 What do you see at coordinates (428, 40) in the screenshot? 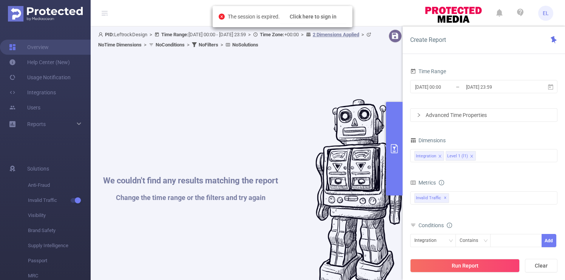
I see `span: Create Report` at bounding box center [428, 40].